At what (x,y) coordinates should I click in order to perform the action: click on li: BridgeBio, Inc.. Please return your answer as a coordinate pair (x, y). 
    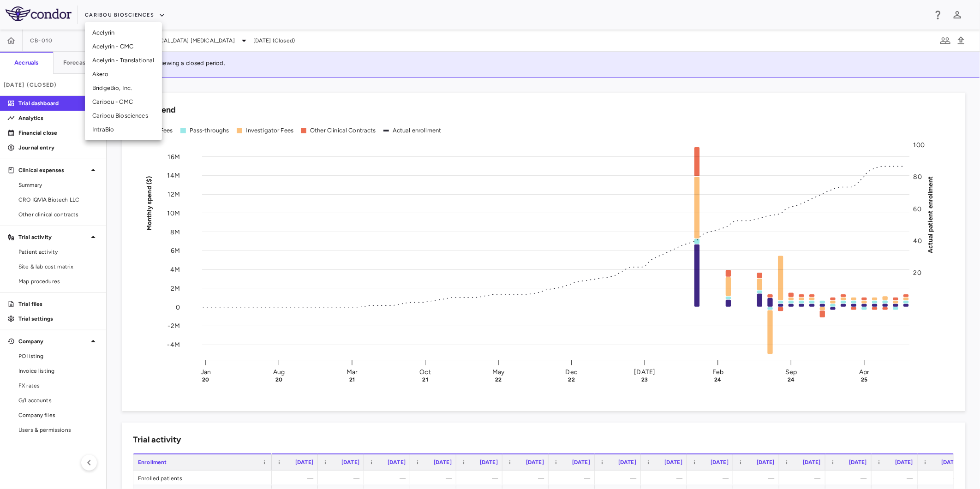
    Looking at the image, I should click on (123, 88).